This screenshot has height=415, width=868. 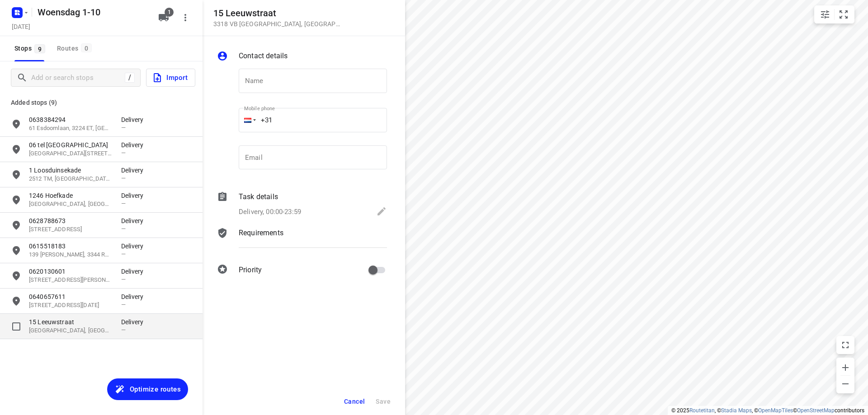 I want to click on span: Select, so click(x=16, y=327).